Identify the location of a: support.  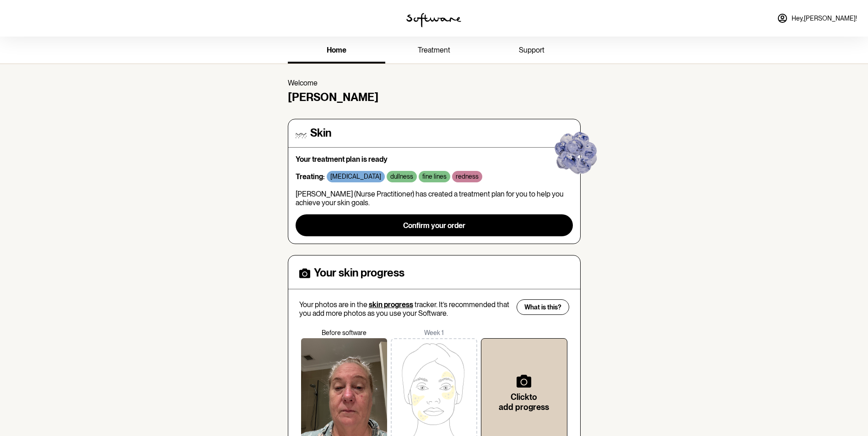
(532, 51).